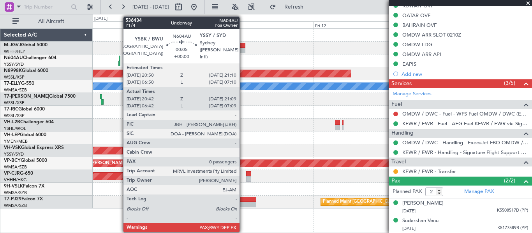  Describe the element at coordinates (12, 135) in the screenshot. I see `span: VH-LEP` at that location.